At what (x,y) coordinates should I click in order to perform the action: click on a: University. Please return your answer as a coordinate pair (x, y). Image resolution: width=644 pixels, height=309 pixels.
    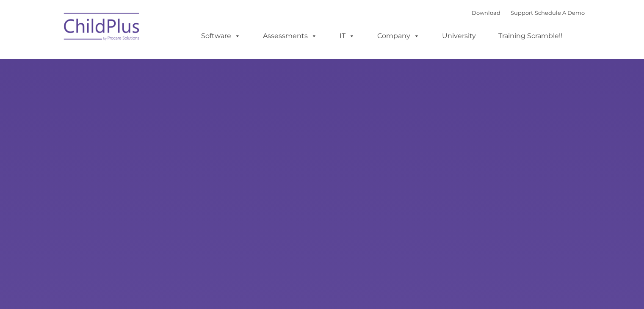
    Looking at the image, I should click on (459, 36).